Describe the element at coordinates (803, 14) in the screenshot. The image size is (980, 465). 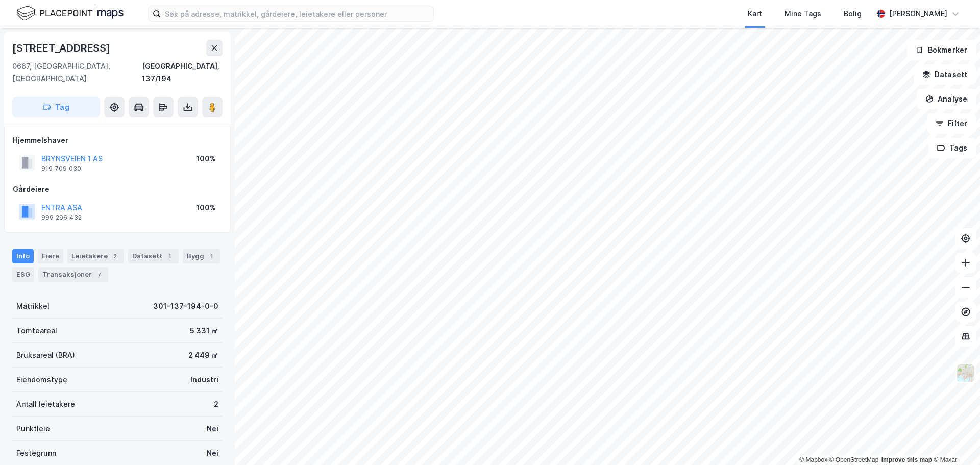
I see `div: Mine Tags` at that location.